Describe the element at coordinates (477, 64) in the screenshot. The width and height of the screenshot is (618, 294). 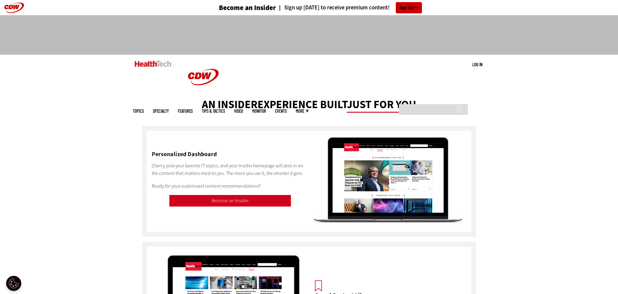
I see `a: Log in` at that location.